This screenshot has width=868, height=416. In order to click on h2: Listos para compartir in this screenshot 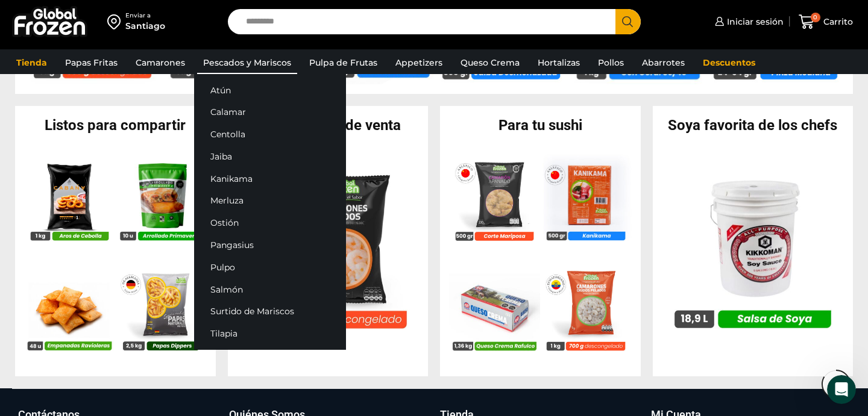, I will do `click(115, 126)`.